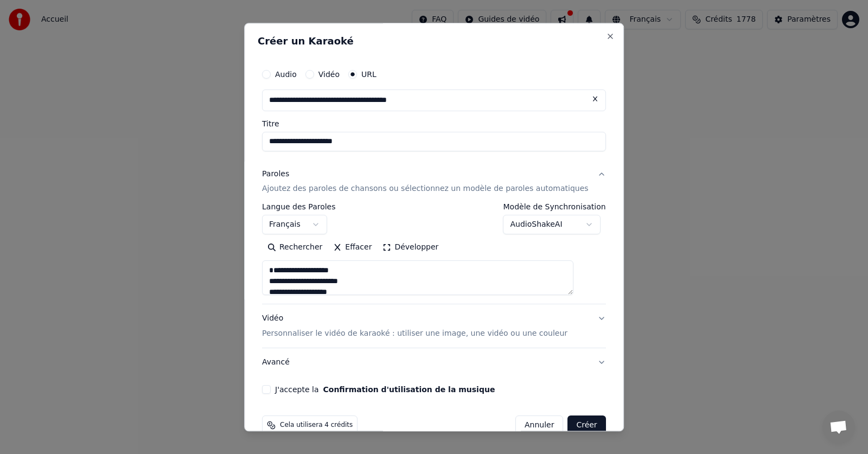 This screenshot has height=454, width=868. Describe the element at coordinates (328, 74) in the screenshot. I see `label: Vidéo` at that location.